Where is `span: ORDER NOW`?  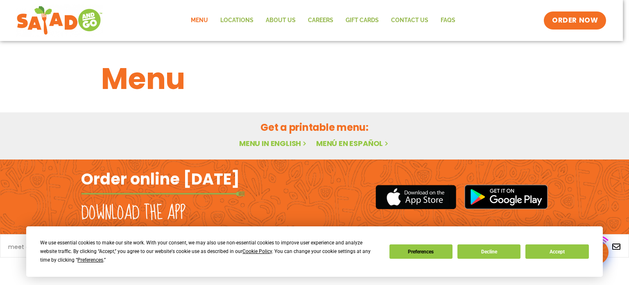
span: ORDER NOW is located at coordinates (575, 20).